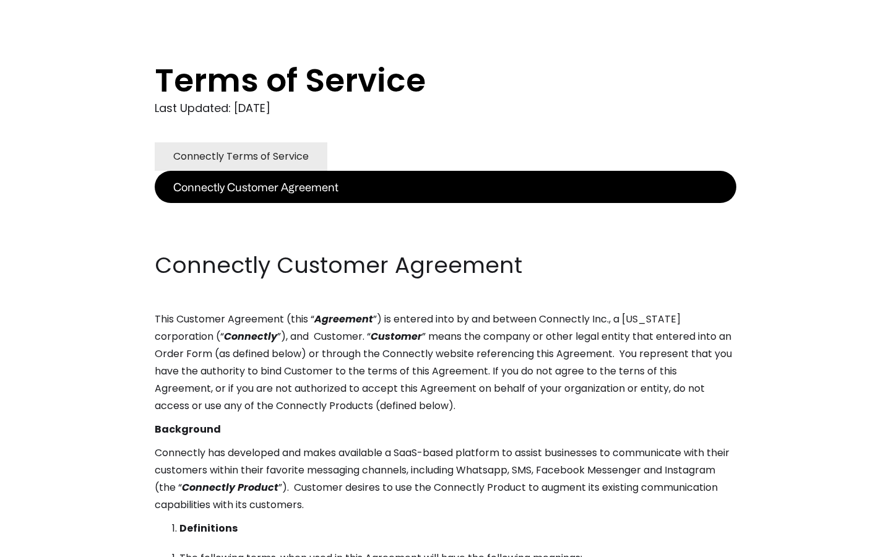 The width and height of the screenshot is (891, 557). What do you see at coordinates (343, 319) in the screenshot?
I see `em: Agreement` at bounding box center [343, 319].